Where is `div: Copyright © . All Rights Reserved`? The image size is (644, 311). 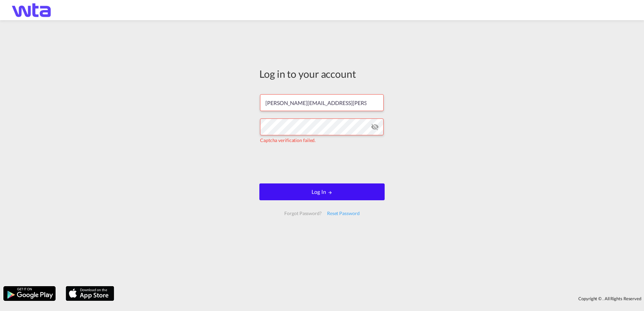
div: Copyright © . All Rights Reserved is located at coordinates (381, 298).